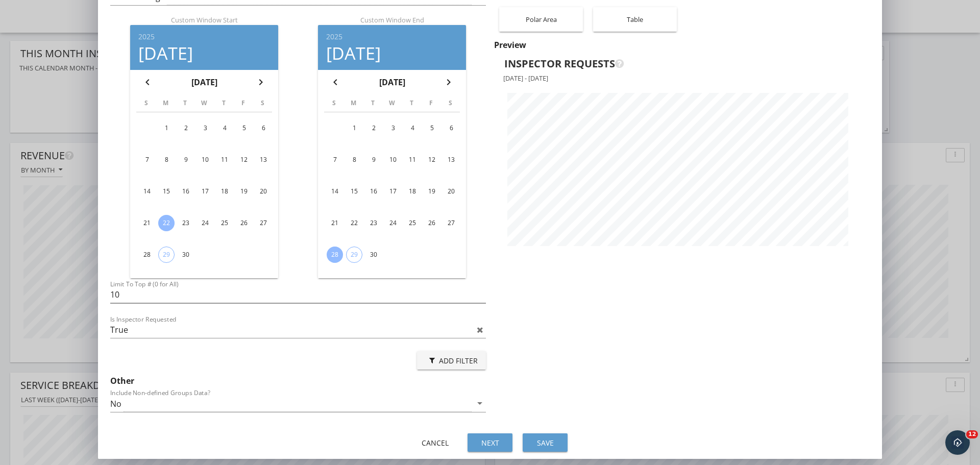 The height and width of the screenshot is (465, 980). Describe the element at coordinates (205, 160) in the screenshot. I see `button: 10` at that location.